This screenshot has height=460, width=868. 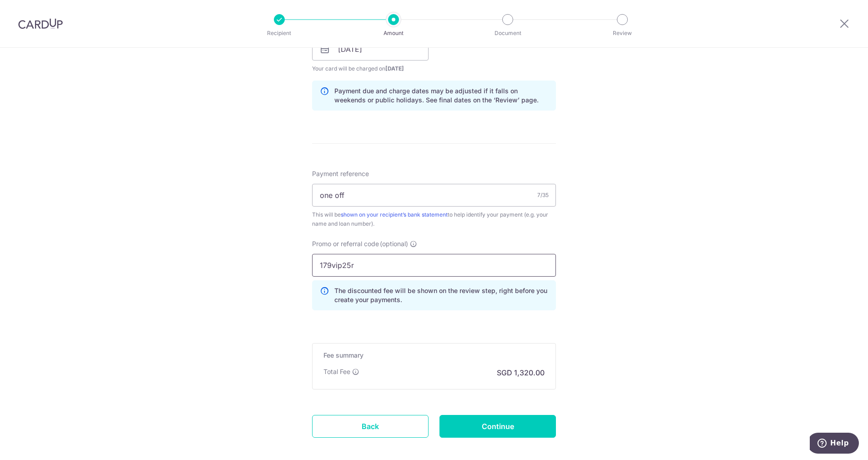 I want to click on p: SGD 1,320.00, so click(x=521, y=373).